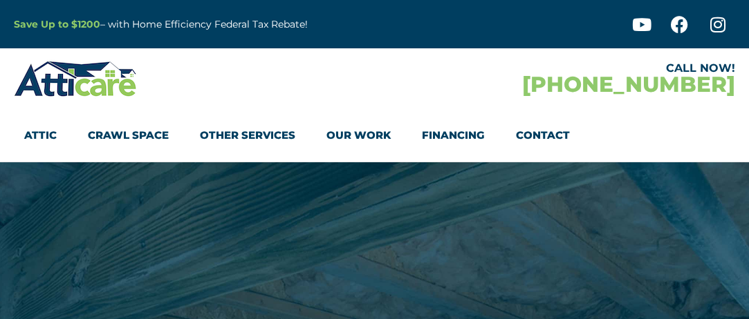  Describe the element at coordinates (128, 135) in the screenshot. I see `a: Crawl Space` at that location.